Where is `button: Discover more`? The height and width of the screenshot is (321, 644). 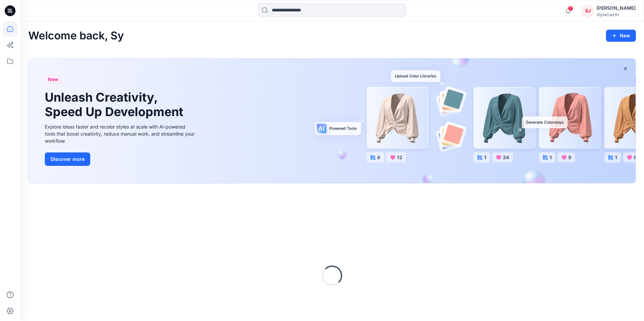 button: Discover more is located at coordinates (67, 159).